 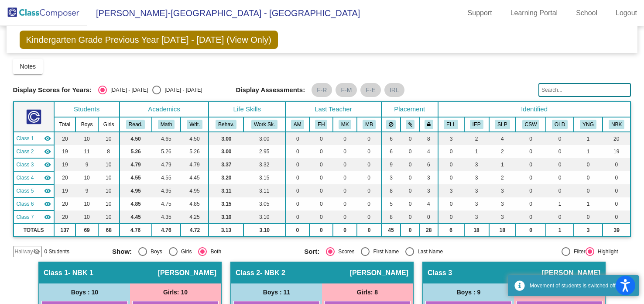 I want to click on mat-chip: IRL, so click(x=394, y=90).